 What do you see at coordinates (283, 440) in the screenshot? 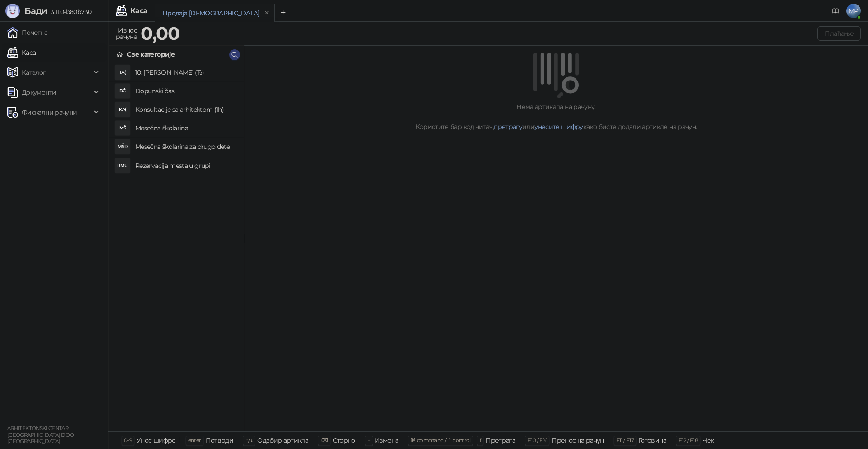
I see `div: Одабир артикла` at bounding box center [283, 440].